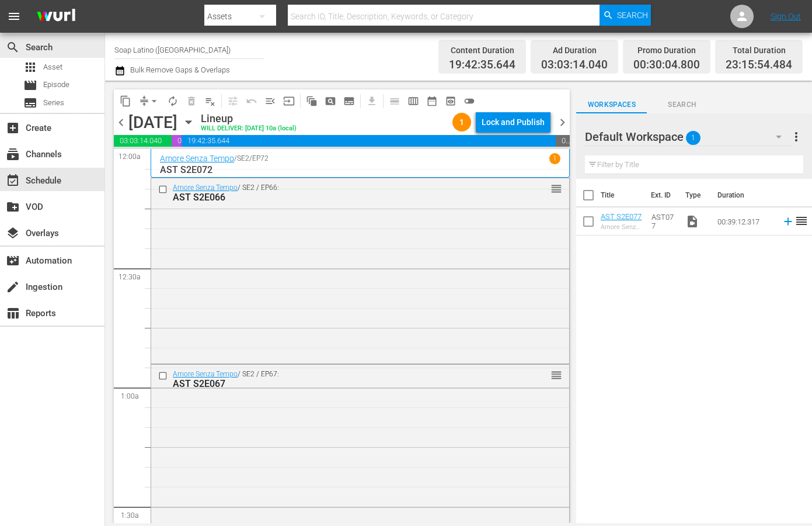 The image size is (812, 526). I want to click on p: 1, so click(555, 158).